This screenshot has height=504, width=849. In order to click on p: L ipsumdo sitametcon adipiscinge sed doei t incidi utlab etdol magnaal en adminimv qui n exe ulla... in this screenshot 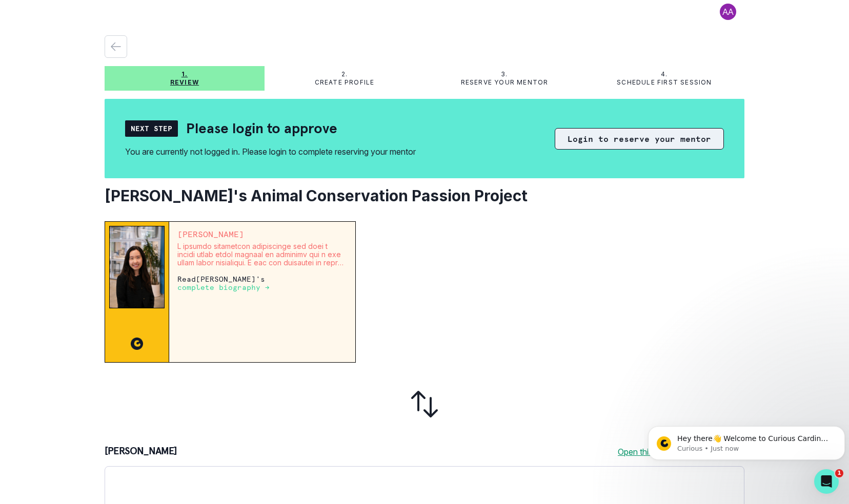, I will do `click(262, 254)`.